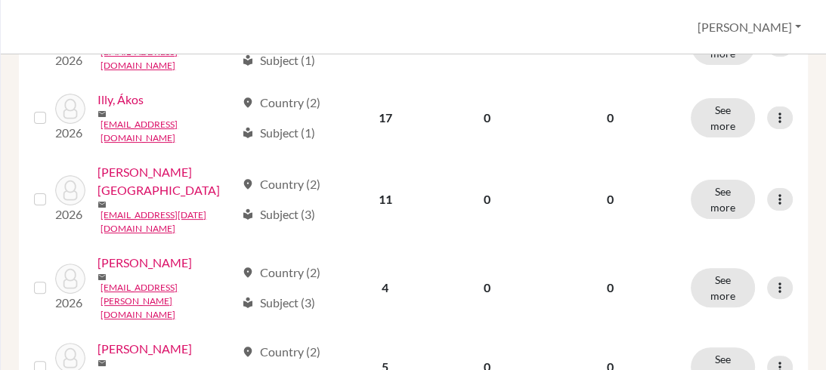 Image resolution: width=826 pixels, height=370 pixels. I want to click on td: 11, so click(385, 199).